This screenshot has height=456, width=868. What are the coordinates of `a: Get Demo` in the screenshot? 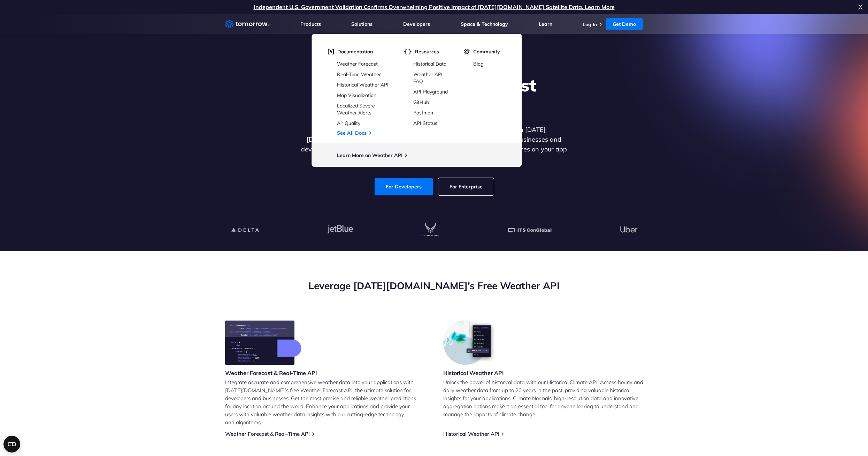 It's located at (624, 24).